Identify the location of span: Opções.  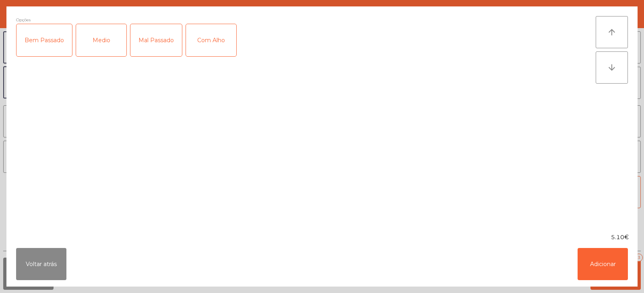
(24, 19).